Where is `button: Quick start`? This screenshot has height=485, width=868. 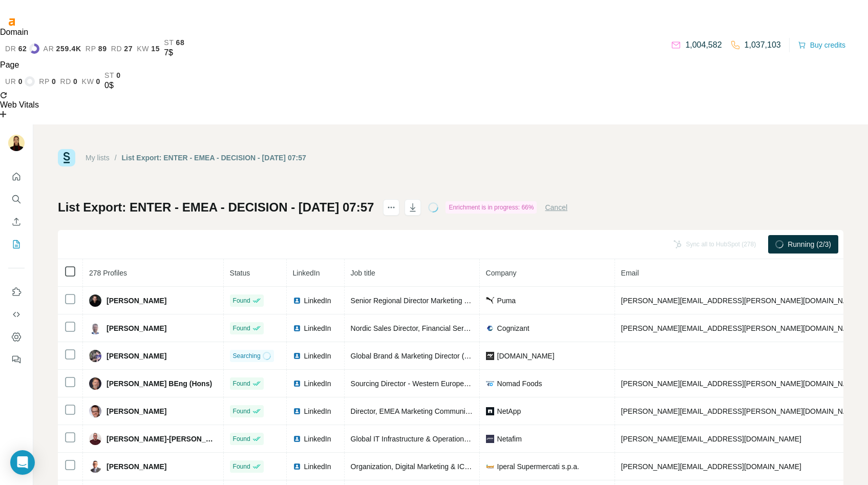 button: Quick start is located at coordinates (16, 177).